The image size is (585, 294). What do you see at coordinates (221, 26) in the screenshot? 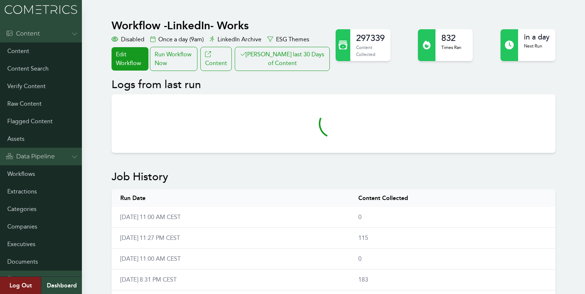
I see `h1: Workflow - LinkedIn- Works` at bounding box center [221, 26].